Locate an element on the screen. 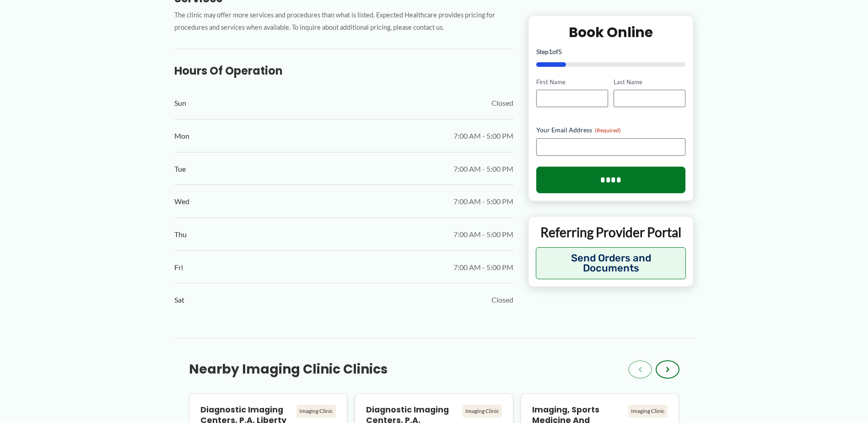 The image size is (868, 423). label: First Name is located at coordinates (572, 81).